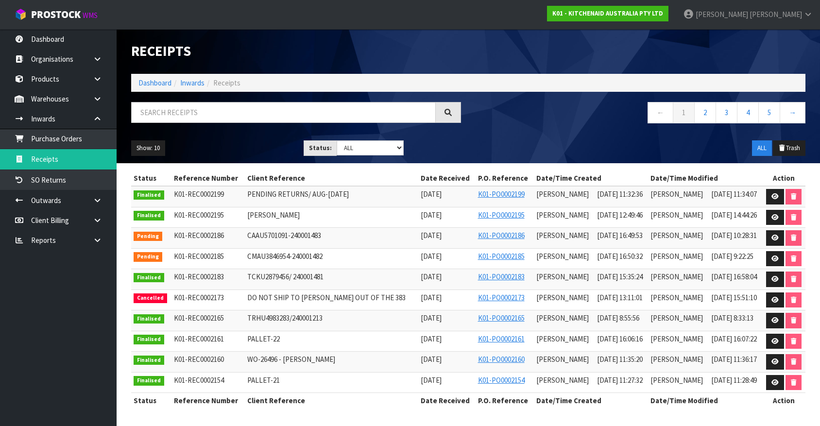 Image resolution: width=820 pixels, height=426 pixels. Describe the element at coordinates (199, 276) in the screenshot. I see `span: K01-REC0002183` at that location.